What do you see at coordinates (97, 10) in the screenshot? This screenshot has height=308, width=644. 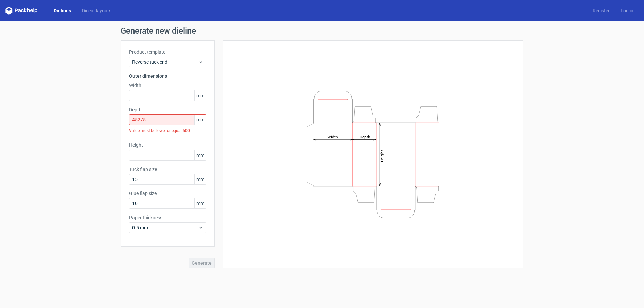 I see `a: Diecut layouts` at bounding box center [97, 10].